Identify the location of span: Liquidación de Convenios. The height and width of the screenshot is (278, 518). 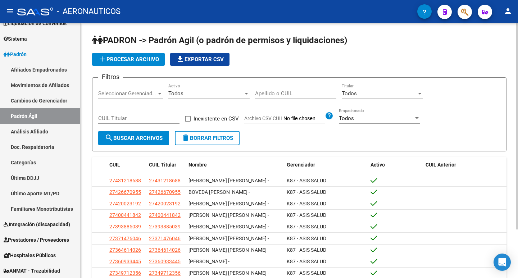
(35, 23).